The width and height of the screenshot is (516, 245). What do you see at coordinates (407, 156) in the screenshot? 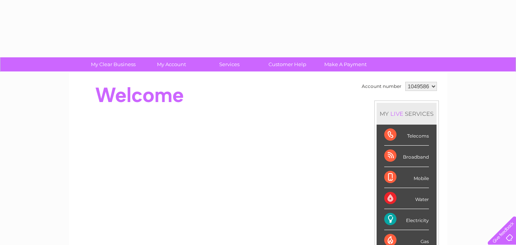
I see `div: Broadband` at bounding box center [407, 156].